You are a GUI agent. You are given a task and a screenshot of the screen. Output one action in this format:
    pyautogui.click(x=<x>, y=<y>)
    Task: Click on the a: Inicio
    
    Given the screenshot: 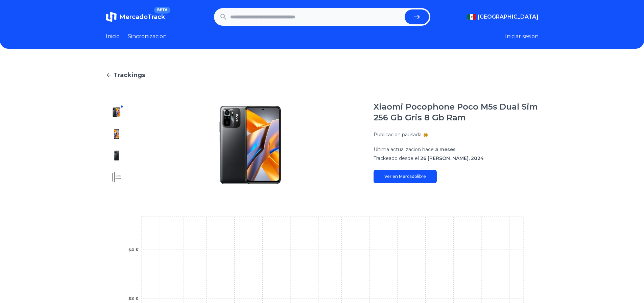 What is the action you would take?
    pyautogui.click(x=112, y=37)
    